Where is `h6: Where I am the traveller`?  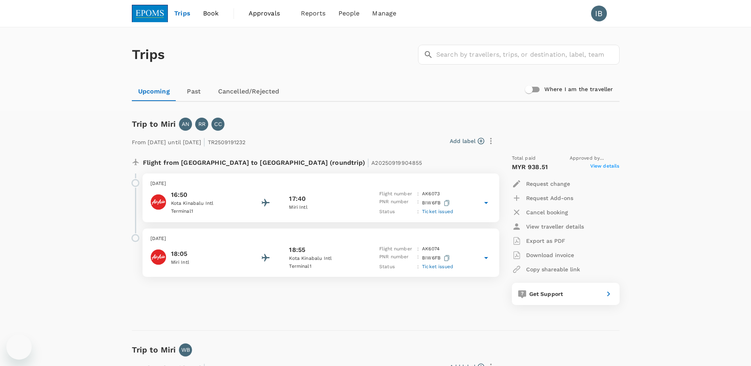 h6: Where I am the traveller is located at coordinates (578, 89).